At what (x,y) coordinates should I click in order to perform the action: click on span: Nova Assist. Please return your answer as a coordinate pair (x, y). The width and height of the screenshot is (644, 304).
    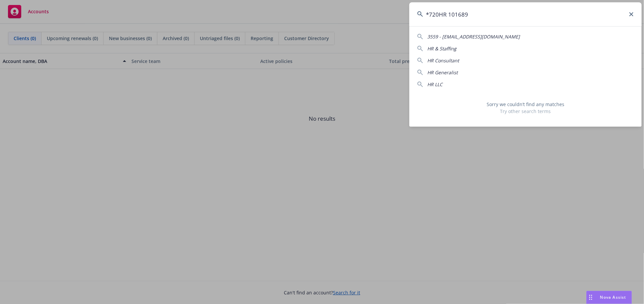
    Looking at the image, I should click on (613, 297).